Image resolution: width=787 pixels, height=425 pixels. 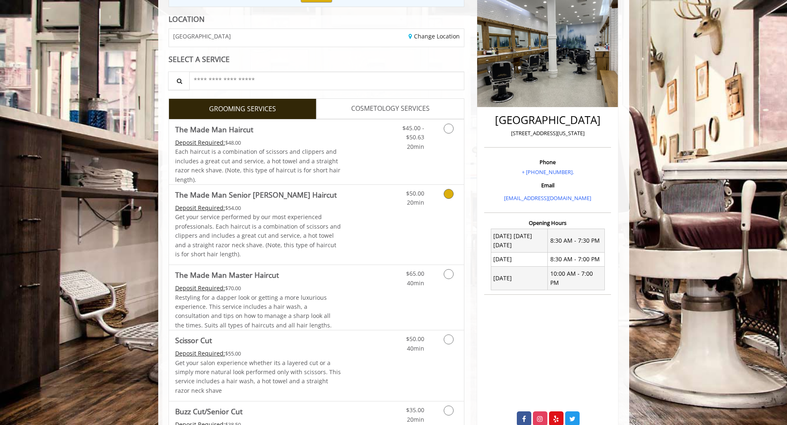 I want to click on td: 8:30 AM - 7:30 PM, so click(x=576, y=240).